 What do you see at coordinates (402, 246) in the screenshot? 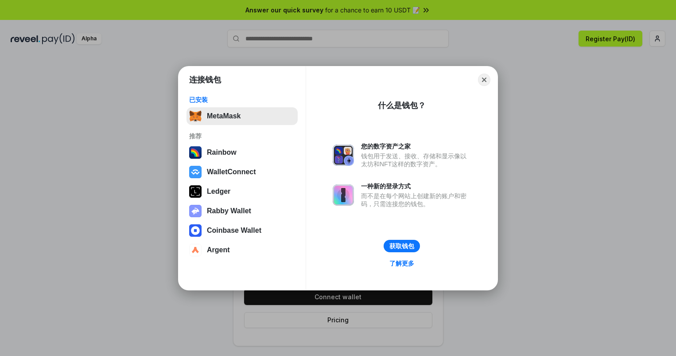
I see `div: 获取钱包` at bounding box center [402, 246].